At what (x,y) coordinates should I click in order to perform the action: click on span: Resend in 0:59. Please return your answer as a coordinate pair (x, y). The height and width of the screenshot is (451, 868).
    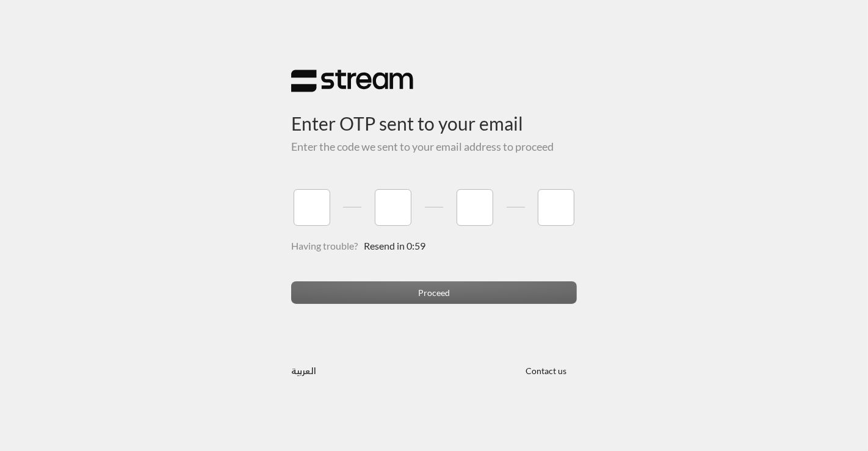
    Looking at the image, I should click on (395, 245).